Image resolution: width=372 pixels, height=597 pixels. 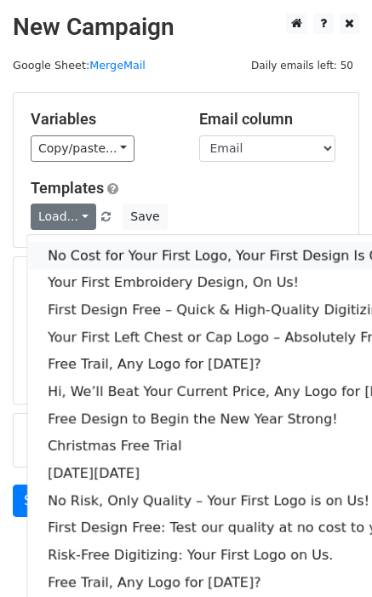 What do you see at coordinates (67, 187) in the screenshot?
I see `a: Templates` at bounding box center [67, 187].